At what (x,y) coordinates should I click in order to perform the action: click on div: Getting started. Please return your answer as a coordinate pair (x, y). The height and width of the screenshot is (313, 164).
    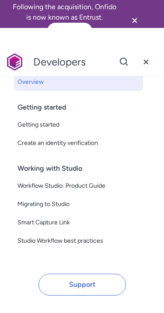
    Looking at the image, I should click on (82, 107).